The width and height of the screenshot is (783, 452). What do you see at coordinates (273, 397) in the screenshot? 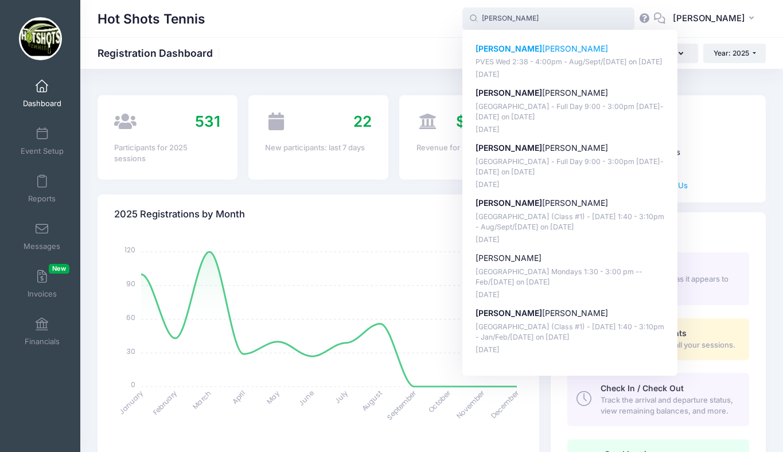
I see `tspan: May` at bounding box center [273, 397].